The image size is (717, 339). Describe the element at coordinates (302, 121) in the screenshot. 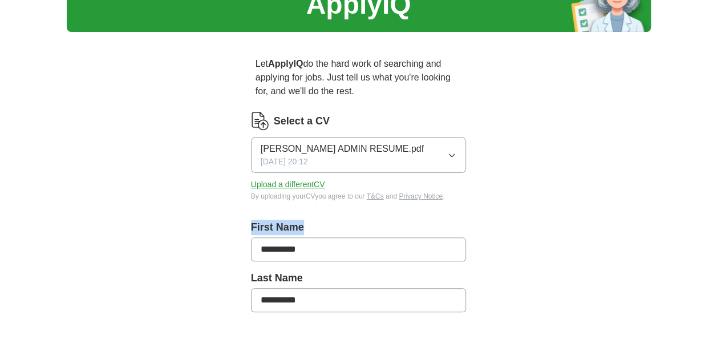

I see `label: Select a CV` at that location.